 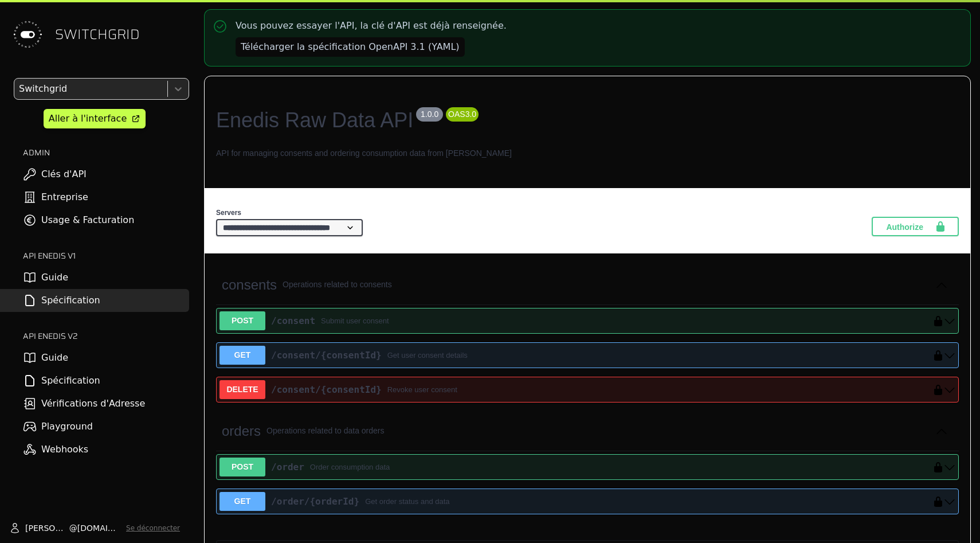 What do you see at coordinates (950, 356) in the screenshot?
I see `button: get ​/consent​/{consentId}` at bounding box center [950, 356].